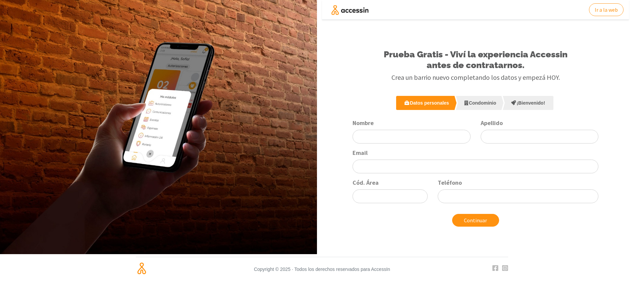  Describe the element at coordinates (475, 77) in the screenshot. I see `h3: Crea un barrio nuevo completando los datos y empezá HOY.` at that location.